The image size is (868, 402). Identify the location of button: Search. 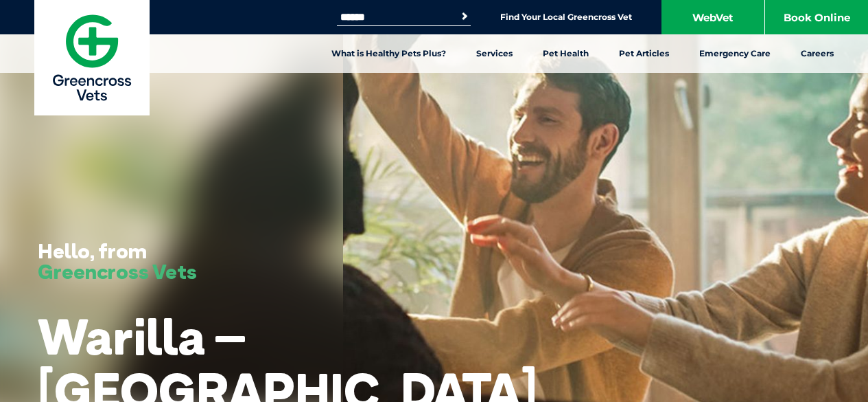
(464, 16).